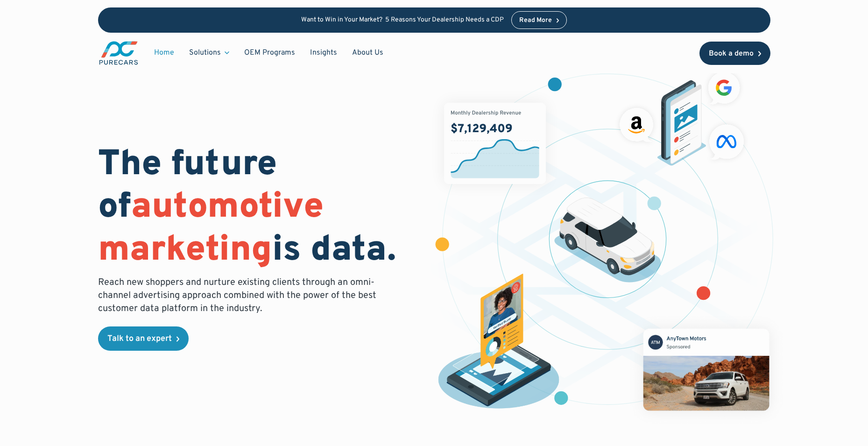 The width and height of the screenshot is (868, 446). I want to click on a: Read More, so click(540, 20).